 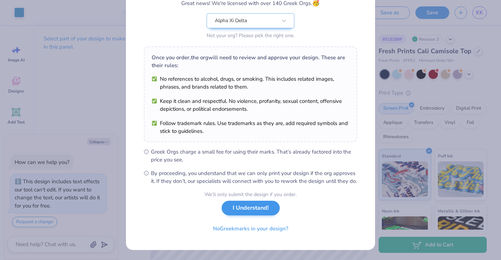 I want to click on button: NoGreekmarks in your design?, so click(x=251, y=229).